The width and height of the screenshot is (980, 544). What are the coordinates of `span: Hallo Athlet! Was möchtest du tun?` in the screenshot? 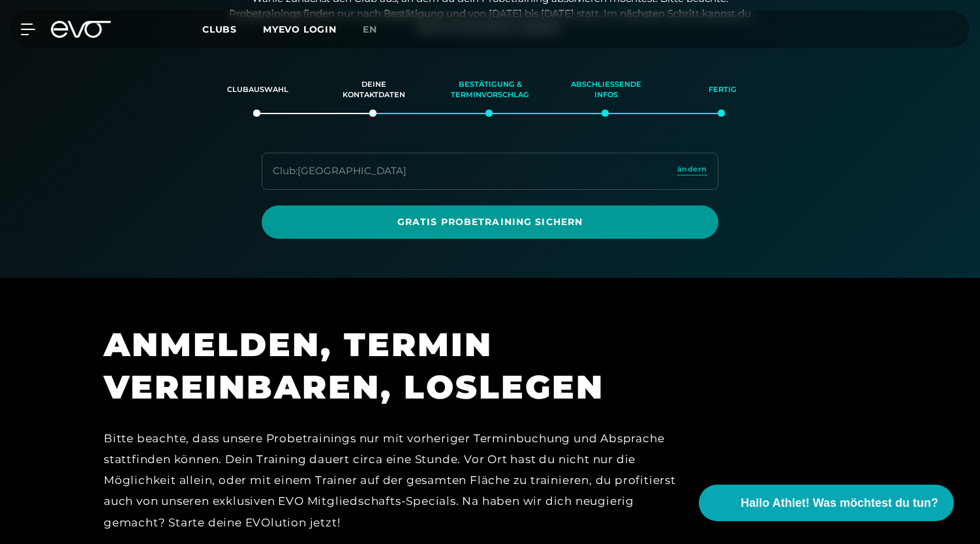 It's located at (839, 503).